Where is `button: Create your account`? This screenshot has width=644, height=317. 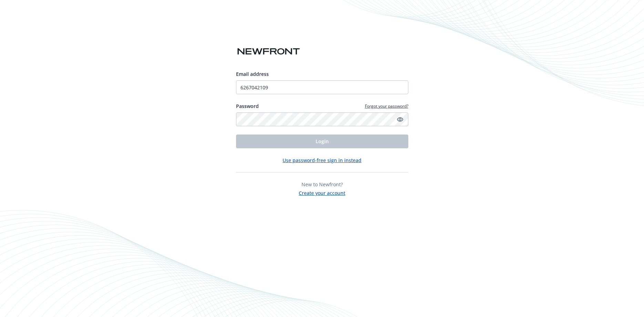 button: Create your account is located at coordinates (322, 192).